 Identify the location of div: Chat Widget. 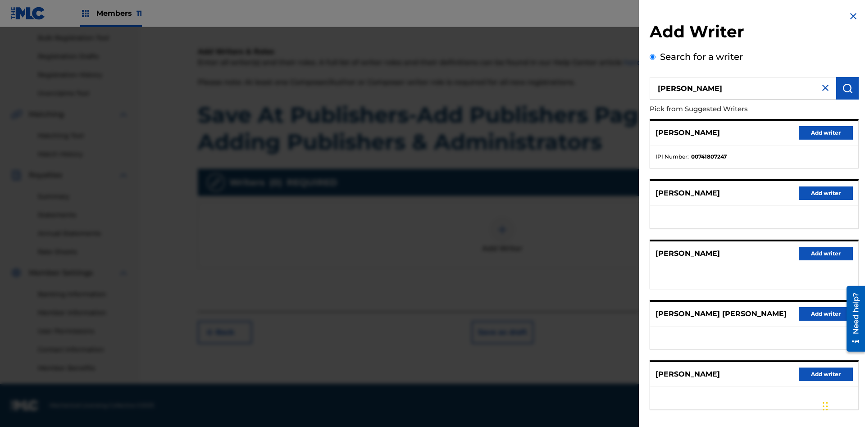
(842, 405).